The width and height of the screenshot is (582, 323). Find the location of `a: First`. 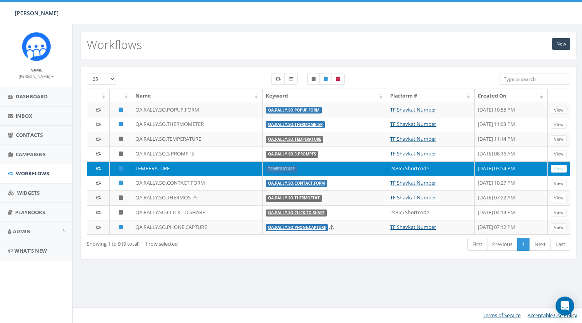

a: First is located at coordinates (477, 244).